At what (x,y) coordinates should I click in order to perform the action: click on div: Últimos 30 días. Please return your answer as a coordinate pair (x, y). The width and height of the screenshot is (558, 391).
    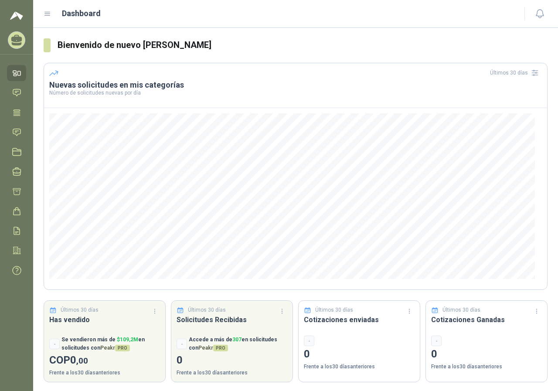
    Looking at the image, I should click on (516, 73).